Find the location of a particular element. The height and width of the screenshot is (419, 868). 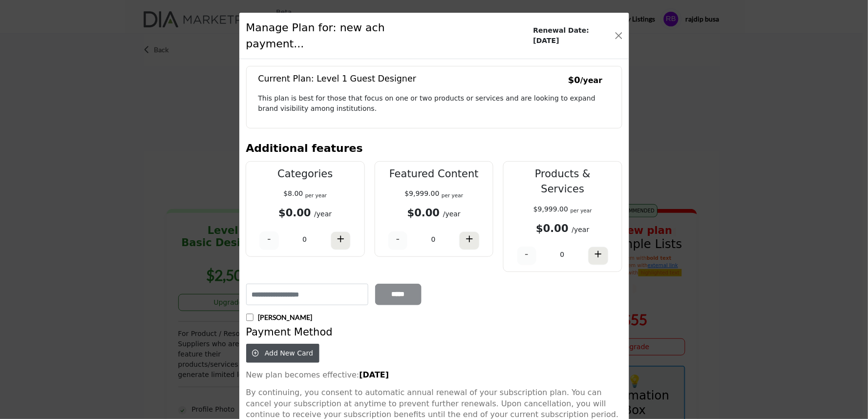

p: Categories is located at coordinates (305, 175).